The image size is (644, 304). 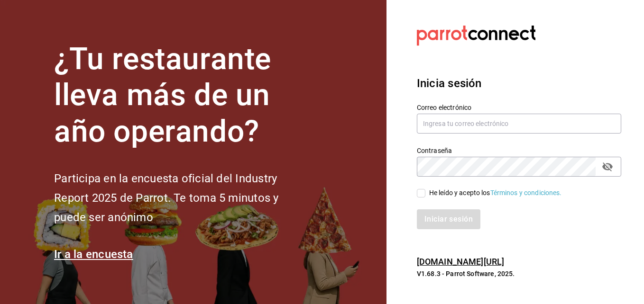 What do you see at coordinates (182, 96) in the screenshot?
I see `h1: ¿Tu restaurante lleva más de un año operando?` at bounding box center [182, 96].